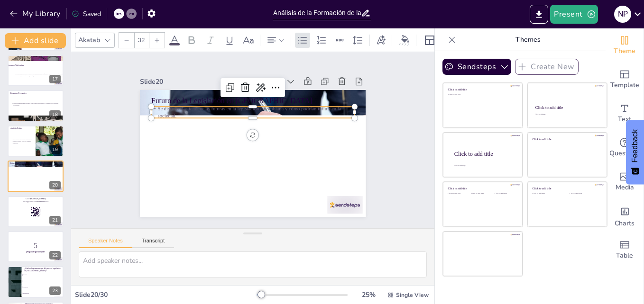 The height and width of the screenshot is (304, 644). What do you see at coordinates (624, 51) in the screenshot?
I see `span: Theme` at bounding box center [624, 51].